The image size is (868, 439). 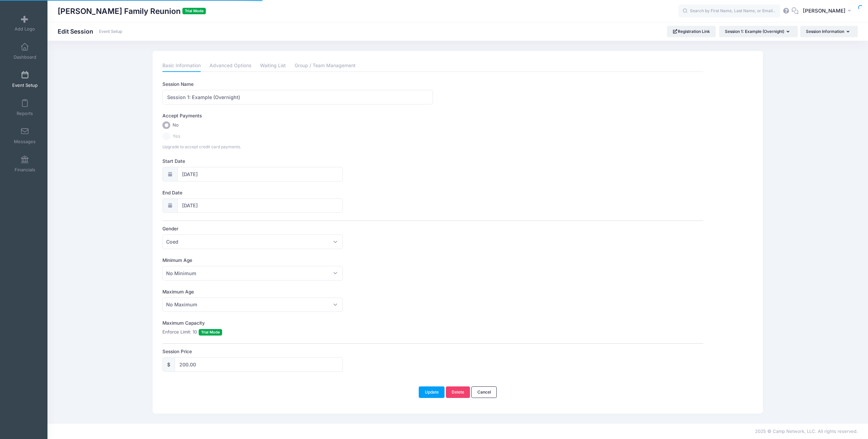 I want to click on span: Upgrade to accept credit card payments., so click(x=202, y=147).